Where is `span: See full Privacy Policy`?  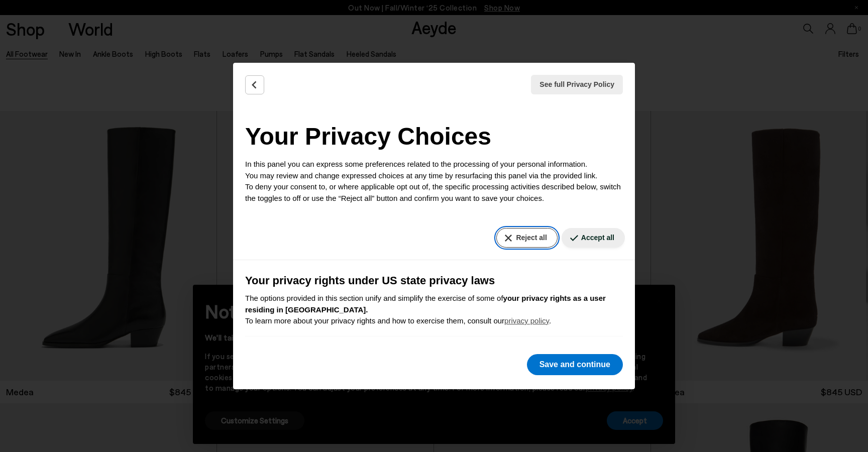
span: See full Privacy Policy is located at coordinates (577, 85).